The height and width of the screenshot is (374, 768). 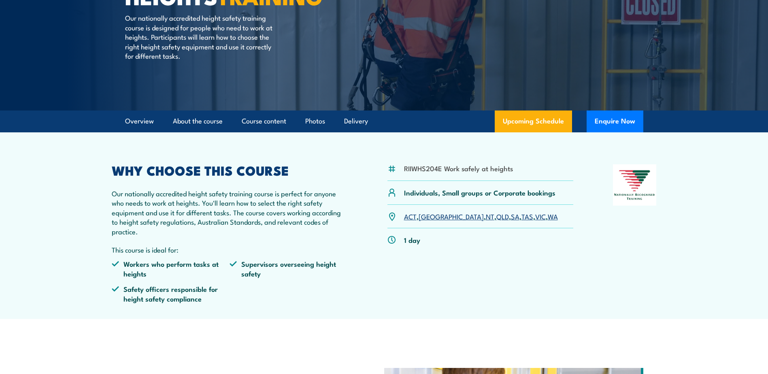 I want to click on img: Nationally Recognised Training logo., so click(x=635, y=185).